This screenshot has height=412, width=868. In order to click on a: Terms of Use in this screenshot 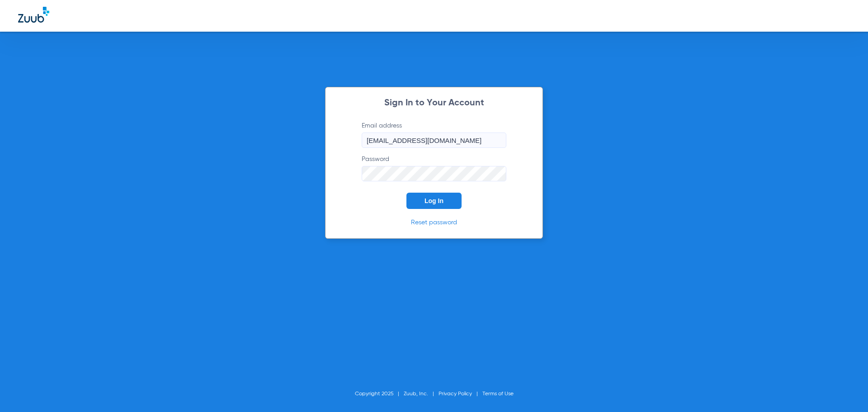, I will do `click(497, 394)`.